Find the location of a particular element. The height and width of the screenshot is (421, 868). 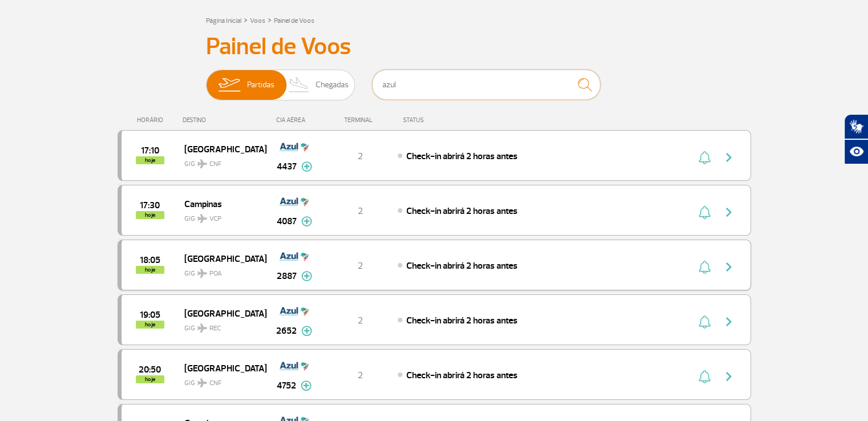

a: Página Inicial is located at coordinates (224, 20).